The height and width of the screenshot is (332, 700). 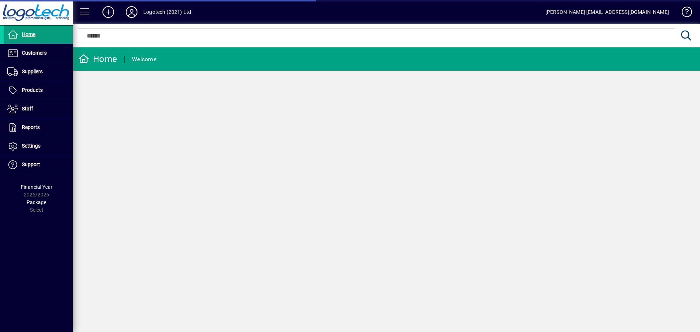 I want to click on span: Suppliers, so click(x=32, y=71).